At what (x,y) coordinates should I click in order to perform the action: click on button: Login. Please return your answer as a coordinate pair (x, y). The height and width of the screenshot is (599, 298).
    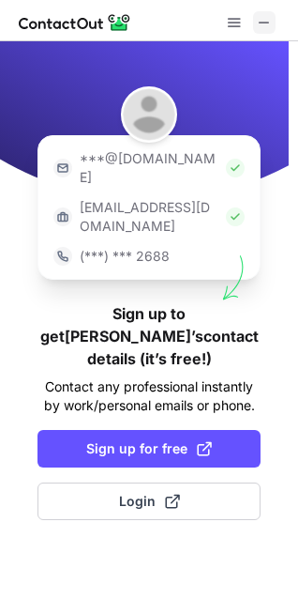
    Looking at the image, I should click on (149, 501).